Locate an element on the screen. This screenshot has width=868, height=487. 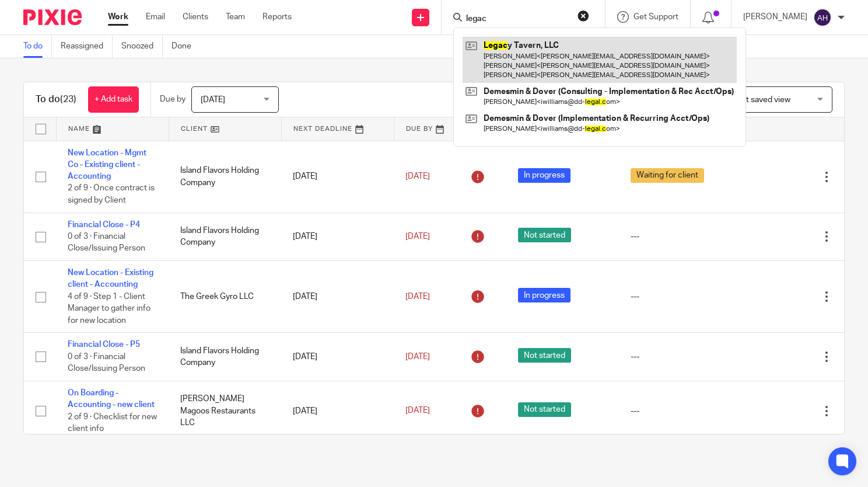
td: The Greek Gyro LLC is located at coordinates (224, 297).